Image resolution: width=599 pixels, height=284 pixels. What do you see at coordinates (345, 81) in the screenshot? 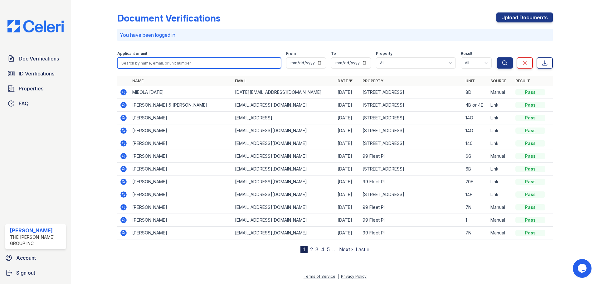
I see `a: Date ▼` at bounding box center [345, 81].